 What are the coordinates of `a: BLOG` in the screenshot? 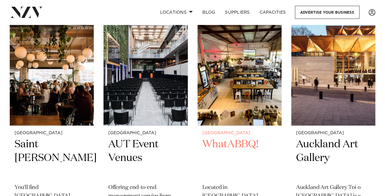 It's located at (209, 12).